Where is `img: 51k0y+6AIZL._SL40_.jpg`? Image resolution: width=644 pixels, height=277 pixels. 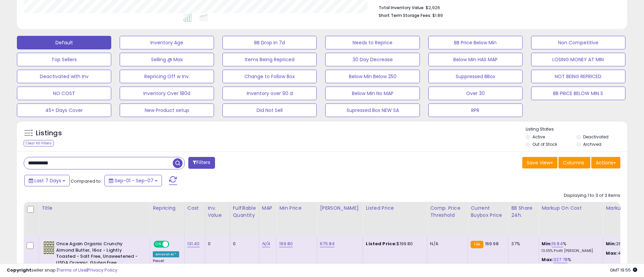
img: 51k0y+6AIZL._SL40_.jpg is located at coordinates (48, 248).